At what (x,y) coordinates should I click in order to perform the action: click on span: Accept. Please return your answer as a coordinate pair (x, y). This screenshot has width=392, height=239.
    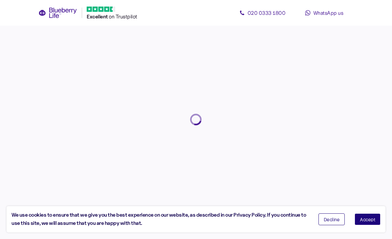
    Looking at the image, I should click on (367, 219).